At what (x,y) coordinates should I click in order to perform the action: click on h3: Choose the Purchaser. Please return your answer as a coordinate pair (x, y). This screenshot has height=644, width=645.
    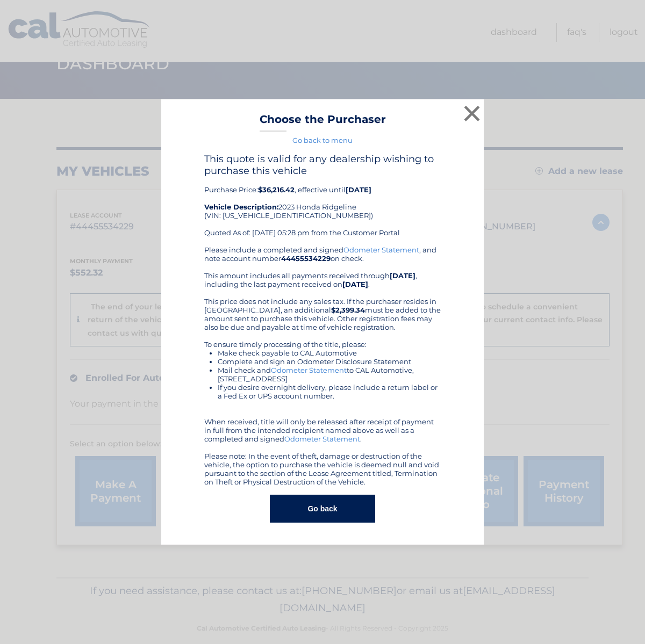
    Looking at the image, I should click on (322, 122).